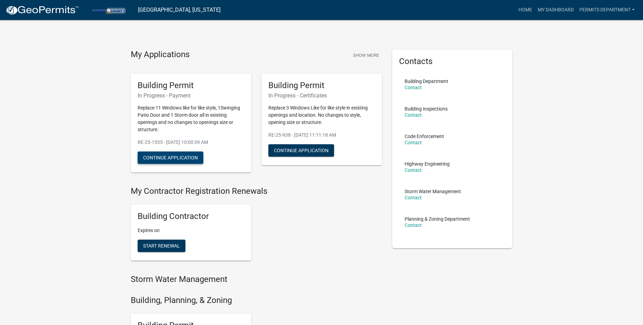 The height and width of the screenshot is (325, 643). Describe the element at coordinates (161, 246) in the screenshot. I see `span: Start Renewal` at that location.